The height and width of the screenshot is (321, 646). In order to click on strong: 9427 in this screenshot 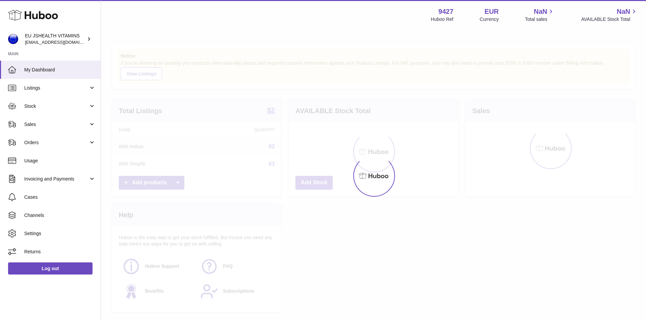, I will do `click(446, 11)`.